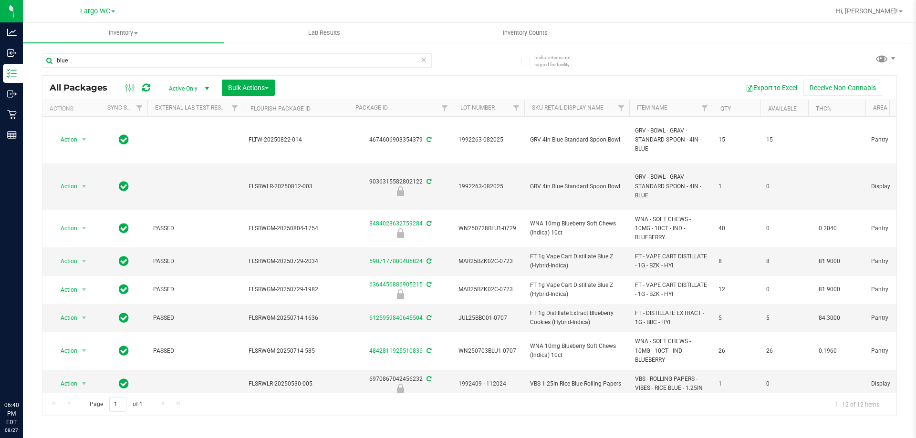 The width and height of the screenshot is (916, 438). Describe the element at coordinates (488, 228) in the screenshot. I see `span: WN250728BLU1-0729` at that location.